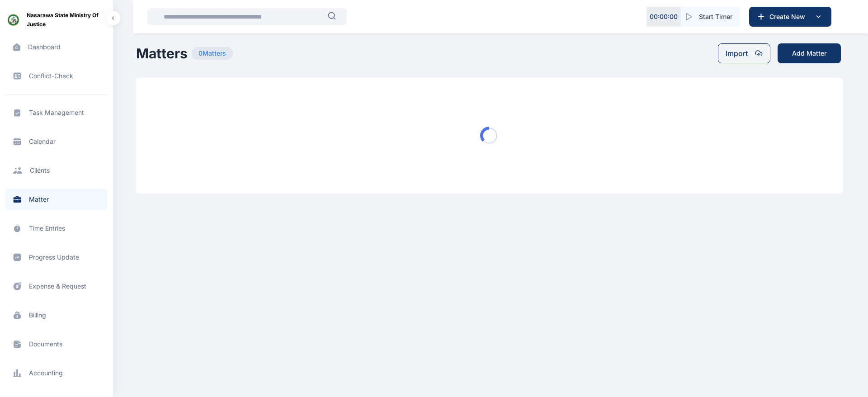 The image size is (868, 397). I want to click on span: billing, so click(56, 315).